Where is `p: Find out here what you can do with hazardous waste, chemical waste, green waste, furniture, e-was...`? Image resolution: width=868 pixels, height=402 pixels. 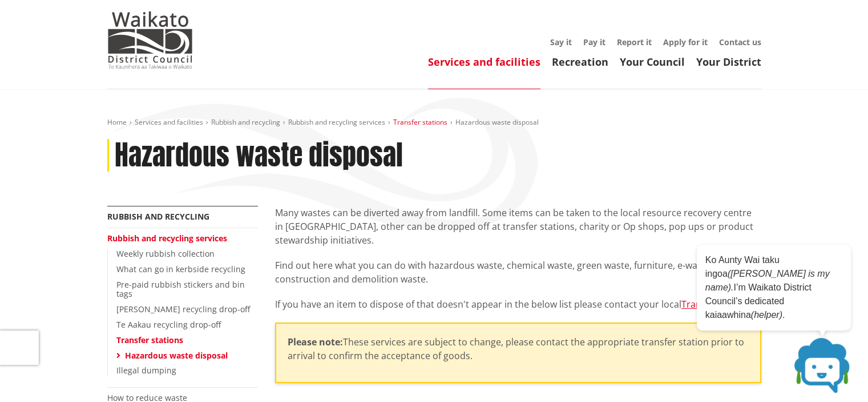
p: Find out here what you can do with hazardous waste, chemical waste, green waste, furniture, e-was... is located at coordinates (518, 272).